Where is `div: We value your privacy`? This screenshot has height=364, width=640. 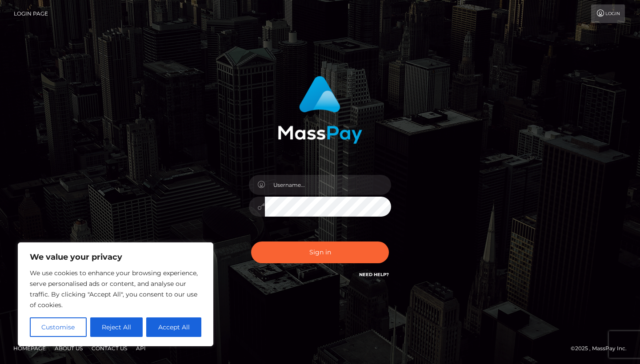
div: We value your privacy is located at coordinates (116, 295).